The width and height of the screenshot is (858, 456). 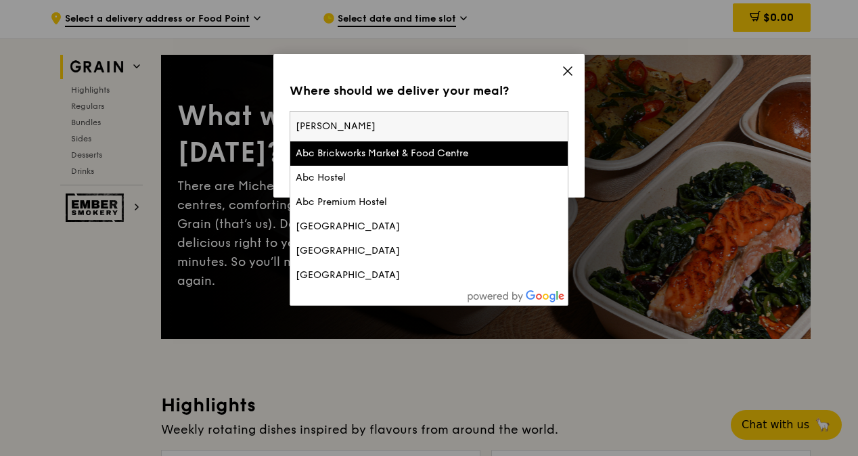 I want to click on div: Abc Premium Hostel, so click(x=396, y=202).